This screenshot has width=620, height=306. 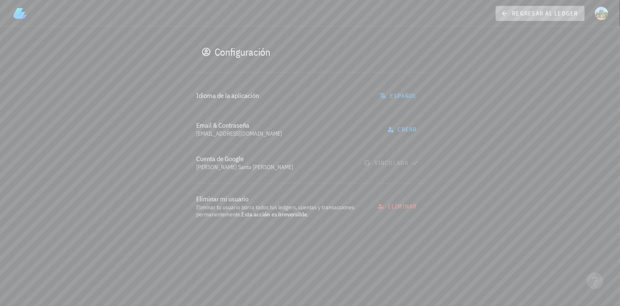 I want to click on div: Idioma de la aplicación, so click(x=282, y=95).